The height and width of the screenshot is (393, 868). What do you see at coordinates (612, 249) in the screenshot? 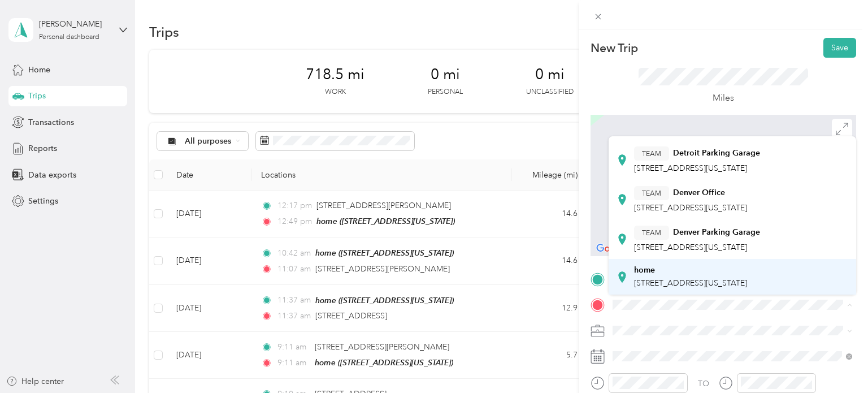
I see `img: Google` at bounding box center [612, 249].